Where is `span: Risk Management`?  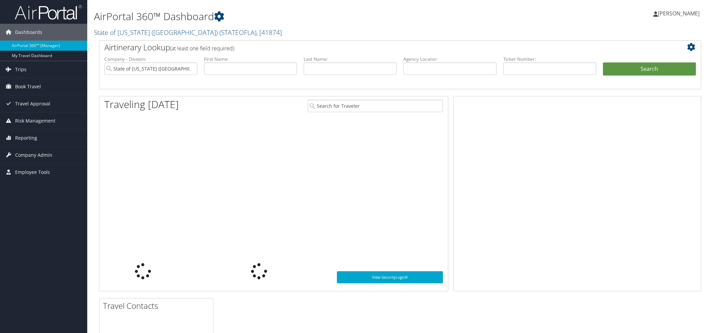 span: Risk Management is located at coordinates (35, 121).